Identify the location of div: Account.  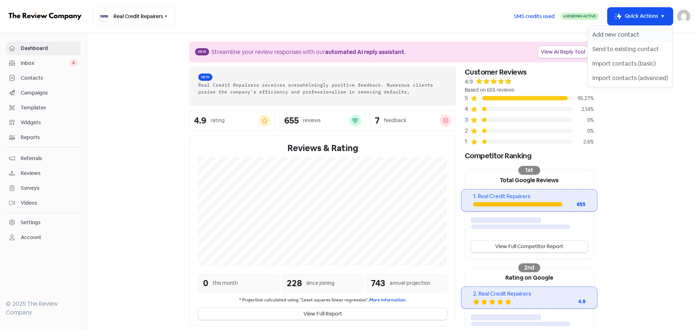
(31, 238).